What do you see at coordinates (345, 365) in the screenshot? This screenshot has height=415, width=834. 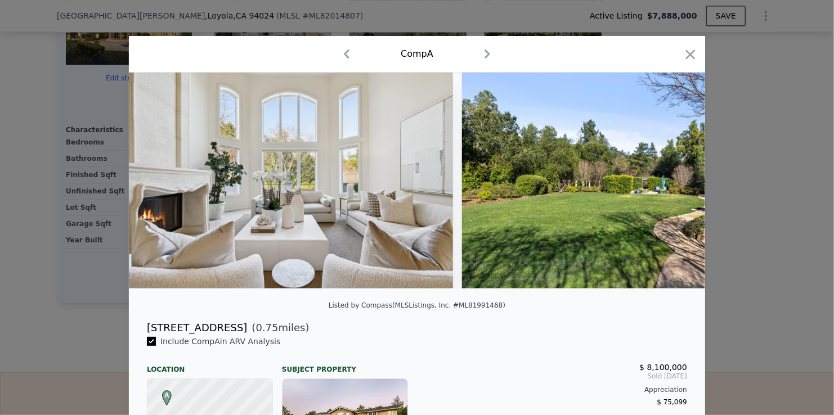 I see `div: Subject Property` at bounding box center [345, 365].